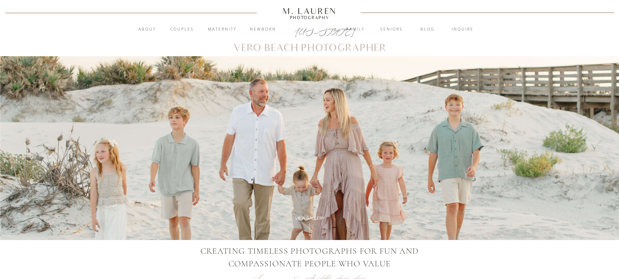 This screenshot has height=279, width=619. Describe the element at coordinates (356, 30) in the screenshot. I see `nav: Family` at that location.